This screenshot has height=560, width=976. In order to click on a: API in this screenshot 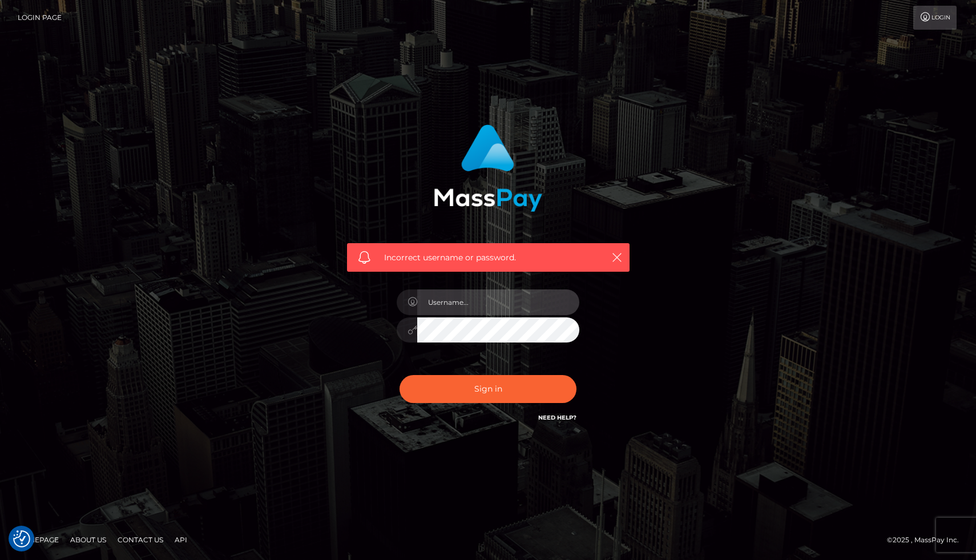, I will do `click(181, 539)`.